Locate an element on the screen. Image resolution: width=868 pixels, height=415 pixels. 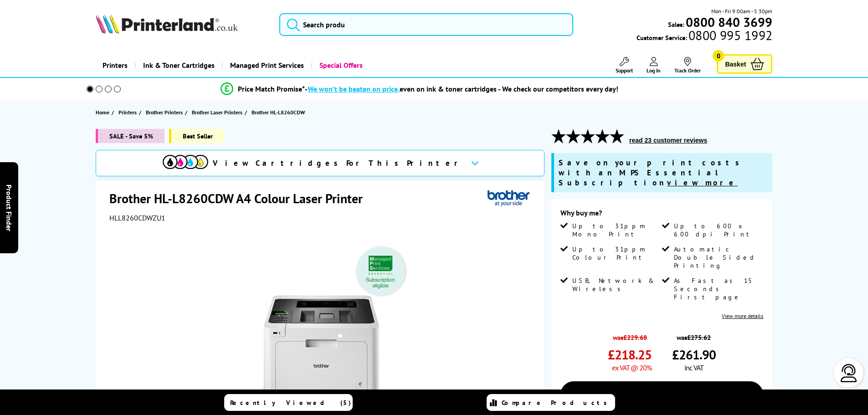
a: Ink & Toner Cartridges is located at coordinates (178, 65).